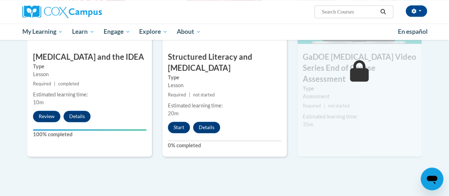 This screenshot has height=196, width=449. What do you see at coordinates (117, 32) in the screenshot?
I see `span: Engage` at bounding box center [117, 32].